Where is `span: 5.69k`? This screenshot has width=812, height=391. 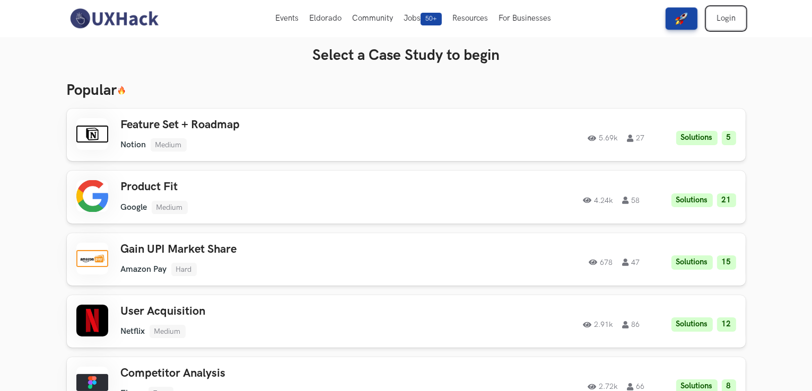
span: 5.69k is located at coordinates (603, 138).